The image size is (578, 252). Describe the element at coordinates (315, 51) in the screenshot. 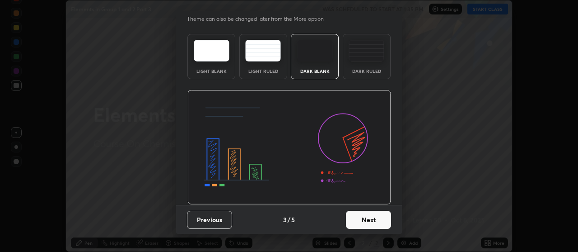

I see `img: darkTheme.f0cc69e5.svg` at that location.